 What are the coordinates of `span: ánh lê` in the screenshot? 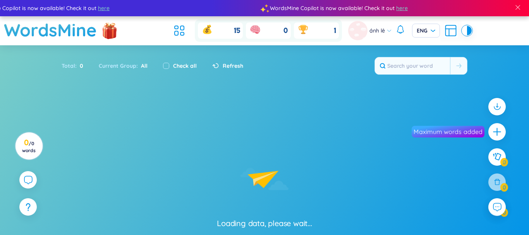 It's located at (378, 31).